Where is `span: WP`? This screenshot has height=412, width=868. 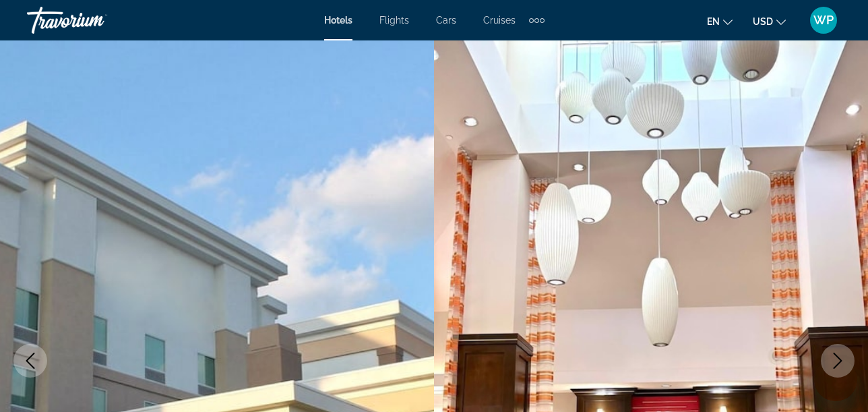
span: WP is located at coordinates (823, 21).